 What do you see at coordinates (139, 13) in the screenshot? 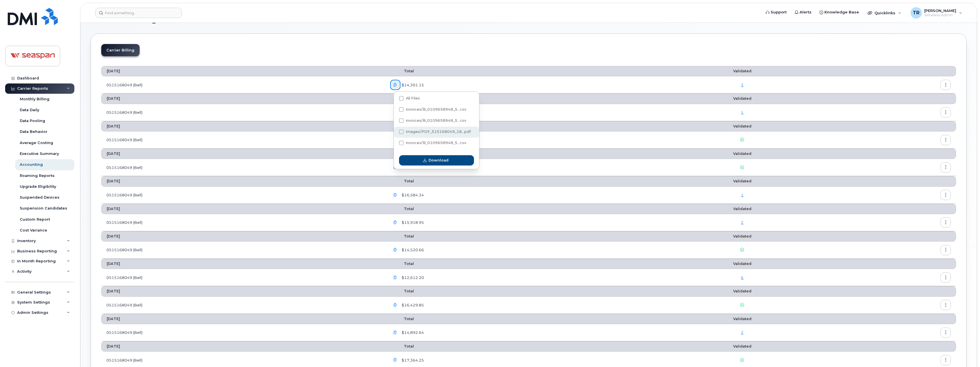
I see `input: Find something...` at bounding box center [139, 13].